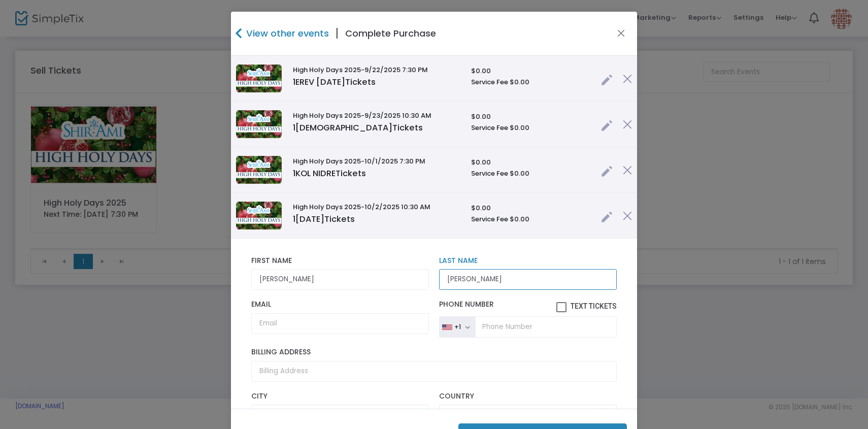 Image resolution: width=868 pixels, height=429 pixels. What do you see at coordinates (340, 261) in the screenshot?
I see `label: First Name` at bounding box center [340, 261].